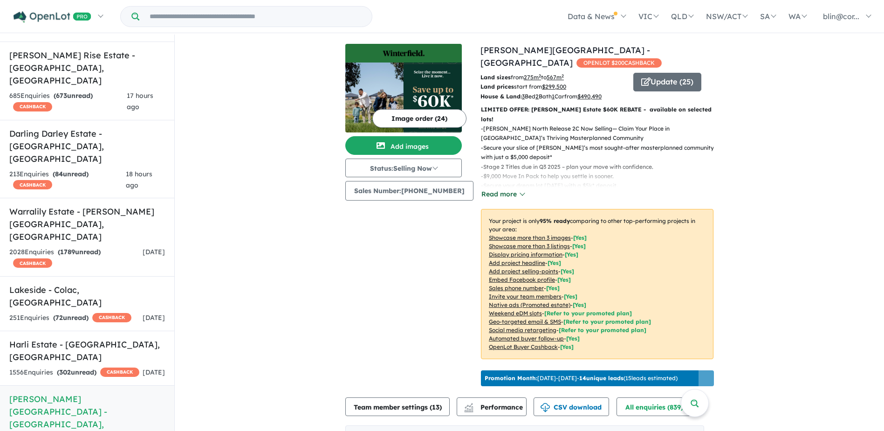 The height and width of the screenshot is (431, 884). I want to click on p: from, so click(553, 77).